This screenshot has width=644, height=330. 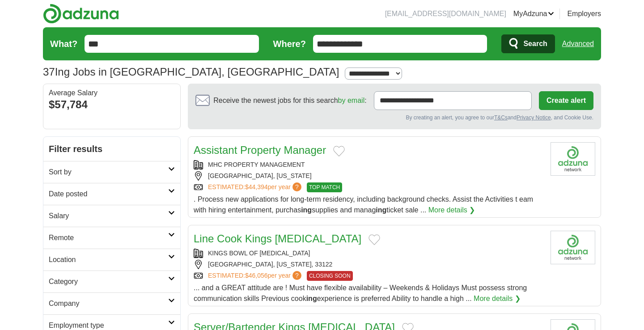 I want to click on a: ESTIMATED:$46,056per year?, so click(x=255, y=276).